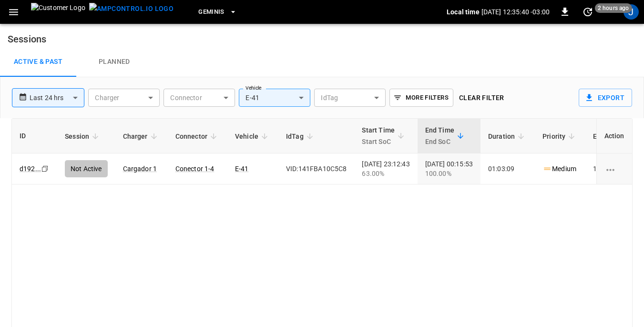 This screenshot has height=327, width=644. I want to click on button: More Filters, so click(421, 98).